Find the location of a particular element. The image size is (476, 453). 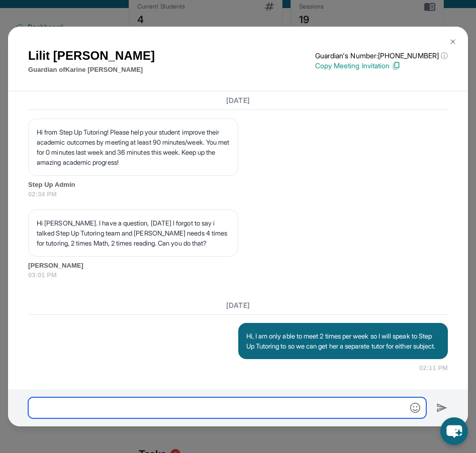

img: Copy Icon is located at coordinates (396, 66).